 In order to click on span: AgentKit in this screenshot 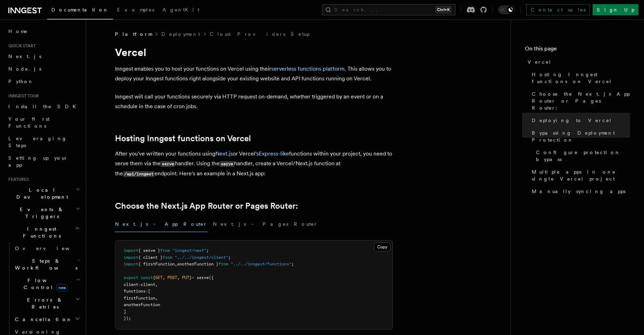, I will do `click(181, 10)`.